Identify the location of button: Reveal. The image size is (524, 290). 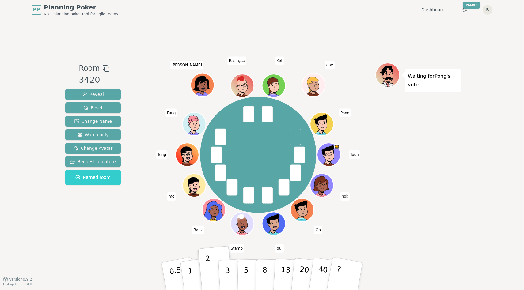
(93, 94).